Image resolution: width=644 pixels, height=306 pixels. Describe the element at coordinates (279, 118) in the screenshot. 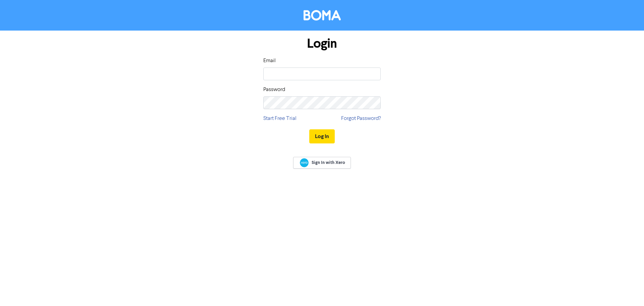

I see `a: Start Free Trial` at that location.